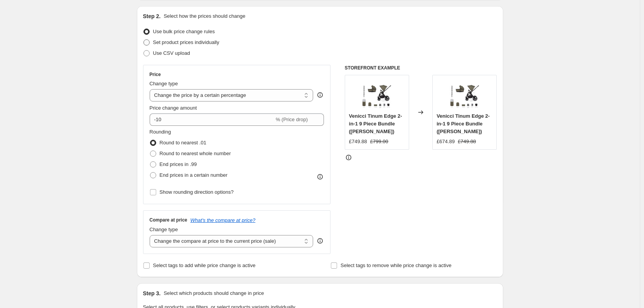  Describe the element at coordinates (291, 119) in the screenshot. I see `span: % (Price drop)` at that location.